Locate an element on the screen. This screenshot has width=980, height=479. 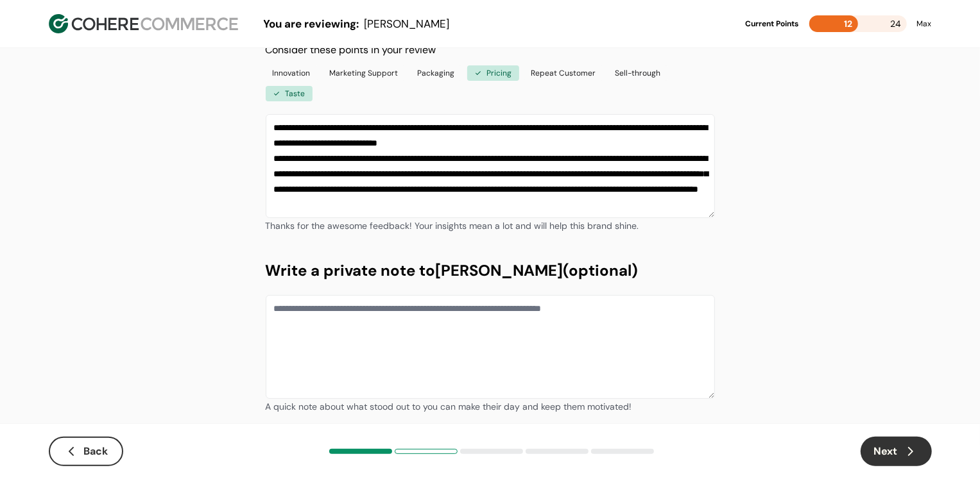
span: Thanks for the awesome feedback! Your insights mean a lot and will help this brand shine. is located at coordinates (453, 226).